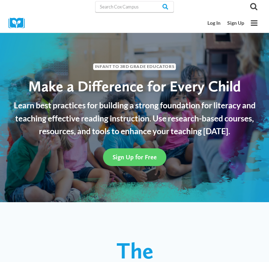 The height and width of the screenshot is (262, 269). What do you see at coordinates (135, 157) in the screenshot?
I see `span: Sign Up for Free` at bounding box center [135, 157].